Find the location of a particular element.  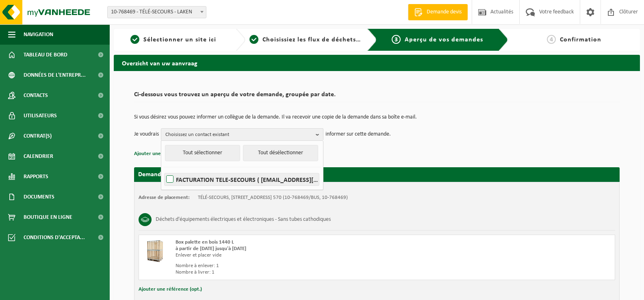

span: Navigation is located at coordinates (38, 34).